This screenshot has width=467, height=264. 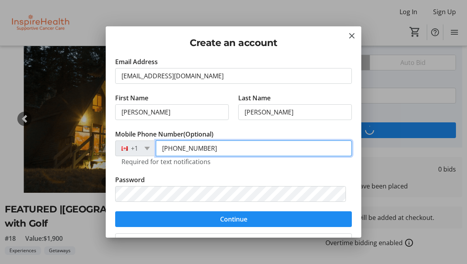 What do you see at coordinates (254, 98) in the screenshot?
I see `label: Last Name` at bounding box center [254, 98].